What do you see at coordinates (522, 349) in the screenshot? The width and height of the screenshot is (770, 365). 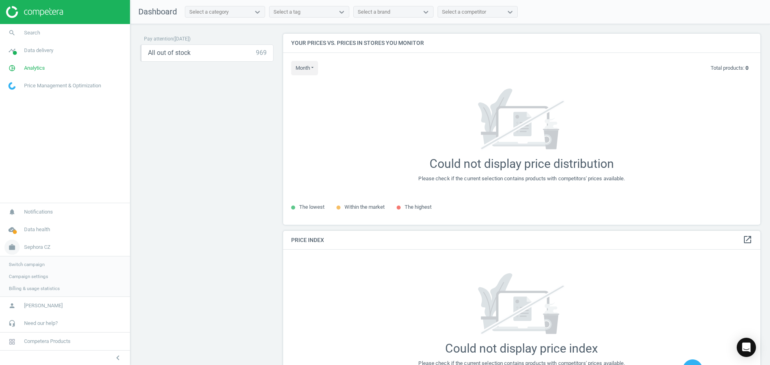 I see `div: Could not display price index` at bounding box center [522, 349].